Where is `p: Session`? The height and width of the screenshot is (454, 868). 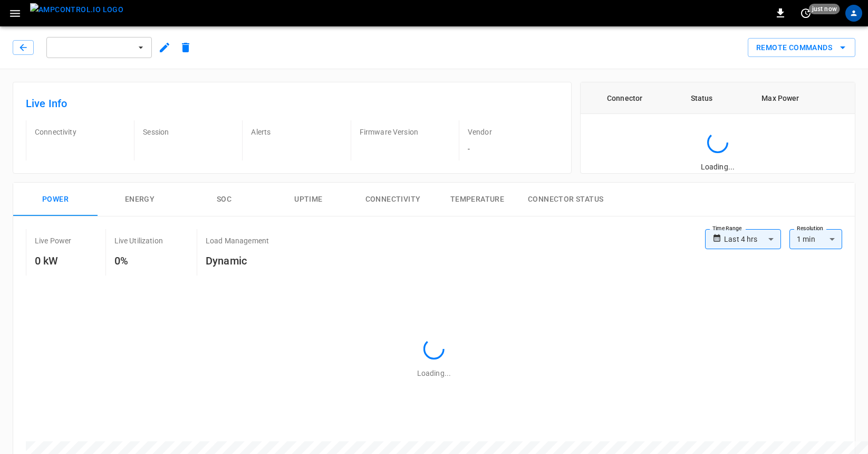
p: Session is located at coordinates (188, 132).